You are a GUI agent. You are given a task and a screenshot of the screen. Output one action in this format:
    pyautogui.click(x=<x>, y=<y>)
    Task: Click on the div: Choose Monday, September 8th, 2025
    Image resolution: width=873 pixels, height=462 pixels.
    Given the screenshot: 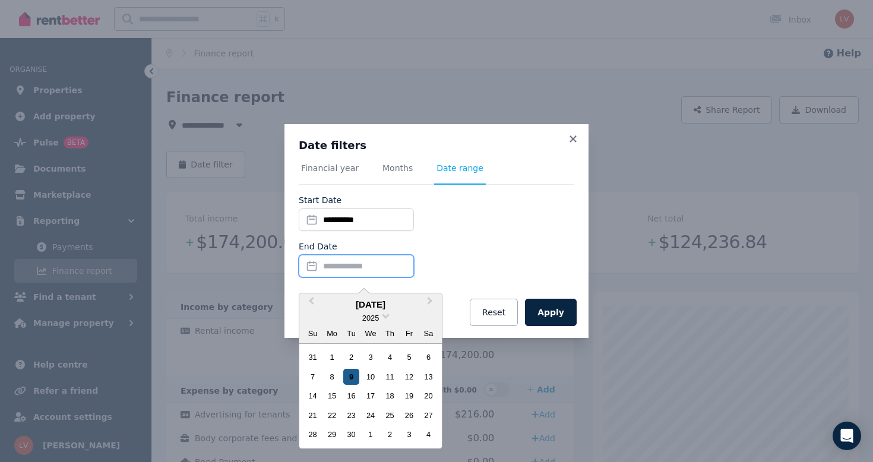 What is the action you would take?
    pyautogui.click(x=332, y=376)
    